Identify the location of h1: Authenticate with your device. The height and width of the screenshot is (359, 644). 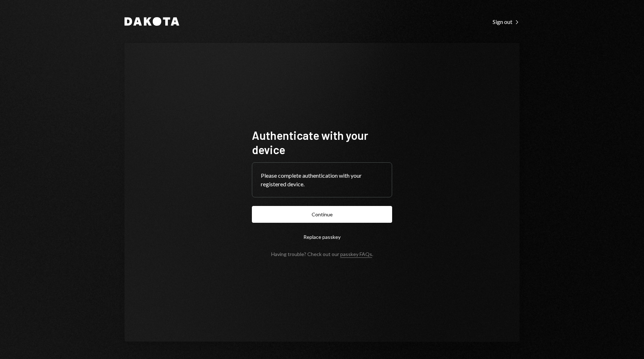
(322, 142).